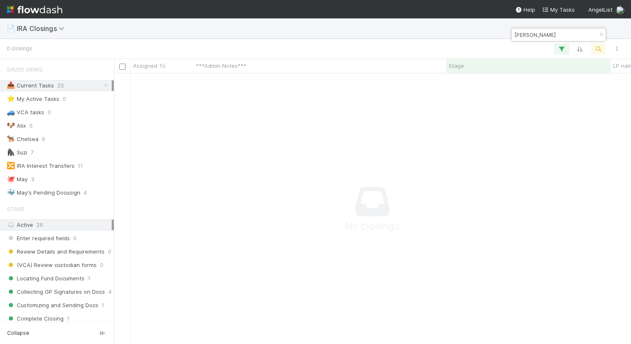 The height and width of the screenshot is (344, 631). Describe the element at coordinates (558, 10) in the screenshot. I see `span: My Tasks` at that location.